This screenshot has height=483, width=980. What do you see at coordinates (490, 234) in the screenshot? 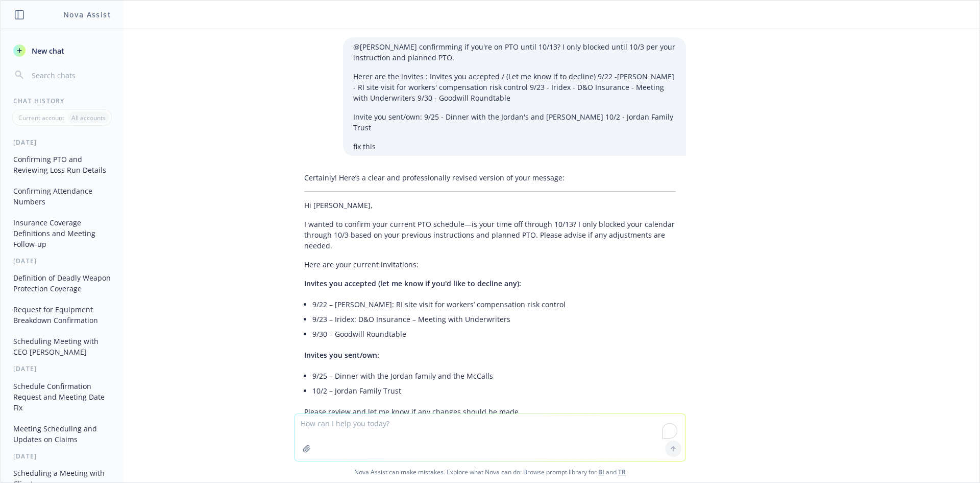
I see `p: I wanted to confirm your current PTO schedule—is your time off through 10/13? I only blocked your...` at bounding box center [490, 234].